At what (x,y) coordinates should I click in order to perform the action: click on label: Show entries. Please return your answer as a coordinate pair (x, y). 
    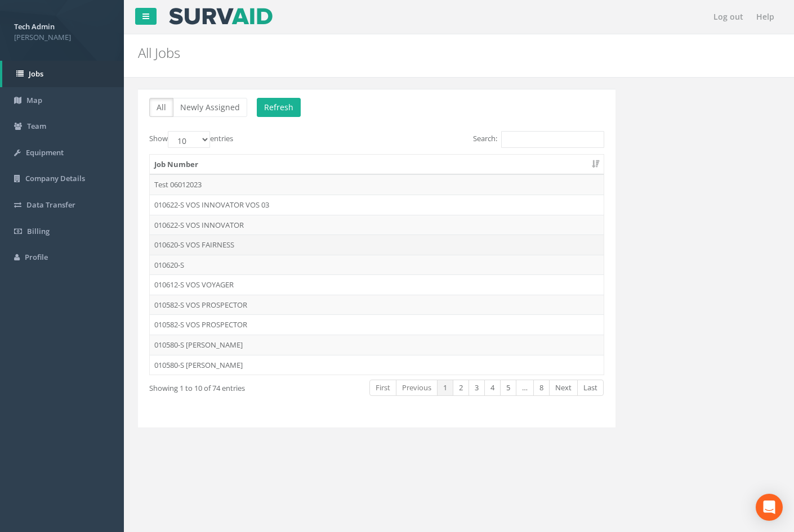
    Looking at the image, I should click on (191, 140).